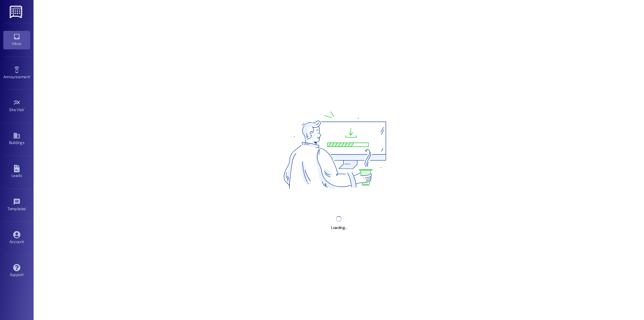 This screenshot has height=320, width=644. What do you see at coordinates (17, 205) in the screenshot?
I see `a: Templates •` at bounding box center [17, 205].